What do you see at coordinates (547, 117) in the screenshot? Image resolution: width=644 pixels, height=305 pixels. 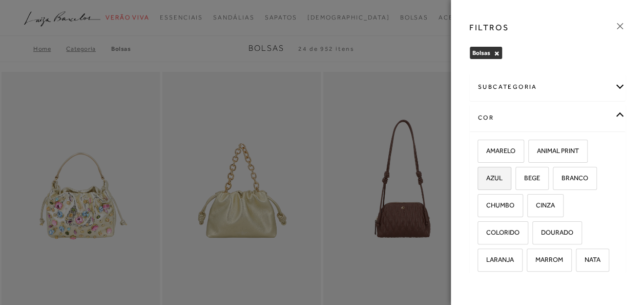 I see `div: cor` at bounding box center [547, 117].